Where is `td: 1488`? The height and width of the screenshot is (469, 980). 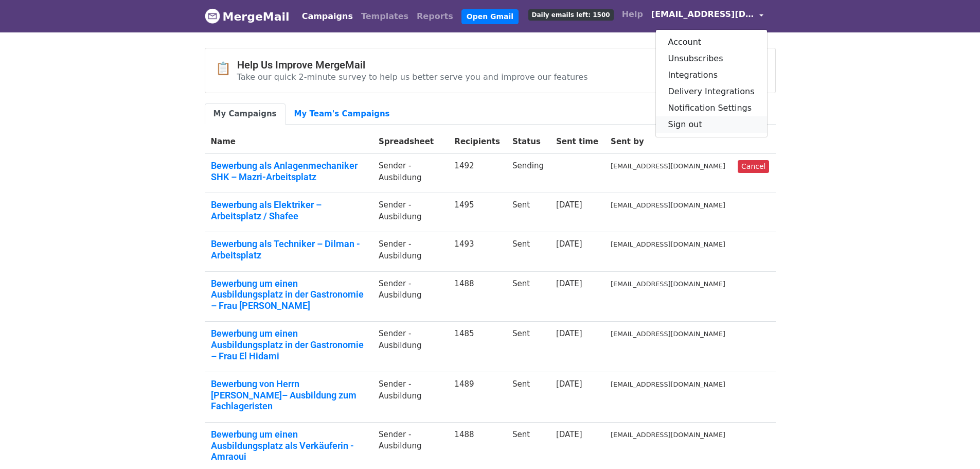 td: 1488 is located at coordinates (477, 296).